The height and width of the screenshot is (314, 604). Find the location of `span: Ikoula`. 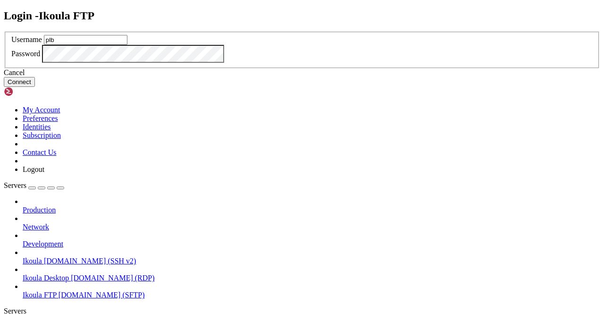

span: Ikoula is located at coordinates (32, 260).